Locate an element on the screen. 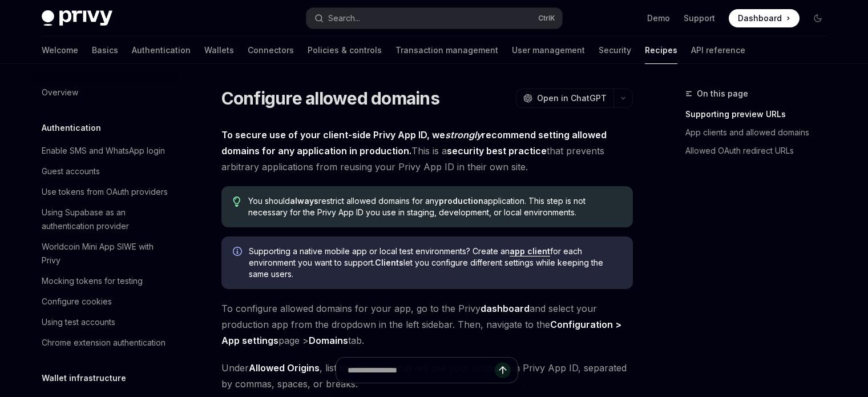  div: Using Supabase as an authentication provider is located at coordinates (107, 219).